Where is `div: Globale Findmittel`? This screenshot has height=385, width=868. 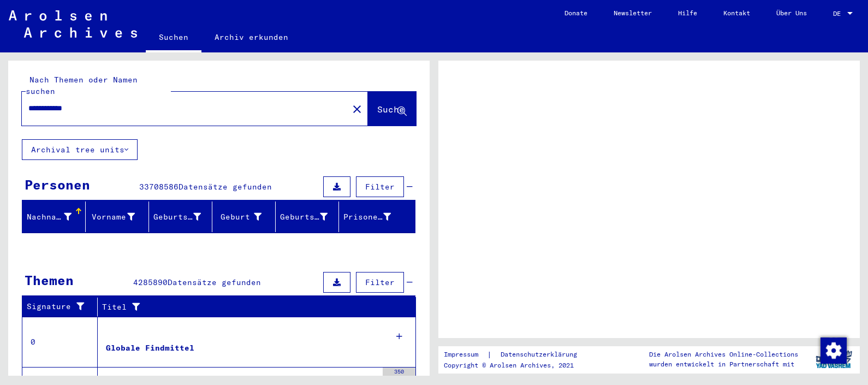 div: Globale Findmittel is located at coordinates (150, 348).